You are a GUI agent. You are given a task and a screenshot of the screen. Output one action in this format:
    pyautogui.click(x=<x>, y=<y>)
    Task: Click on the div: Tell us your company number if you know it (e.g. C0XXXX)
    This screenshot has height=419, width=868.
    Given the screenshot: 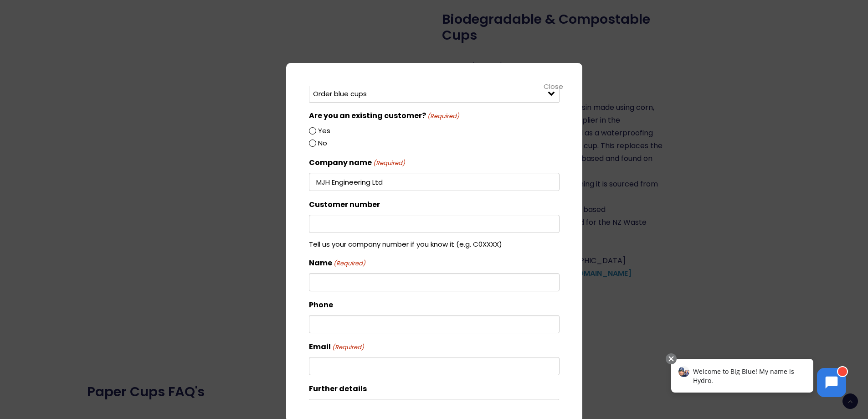 What is the action you would take?
    pyautogui.click(x=434, y=241)
    